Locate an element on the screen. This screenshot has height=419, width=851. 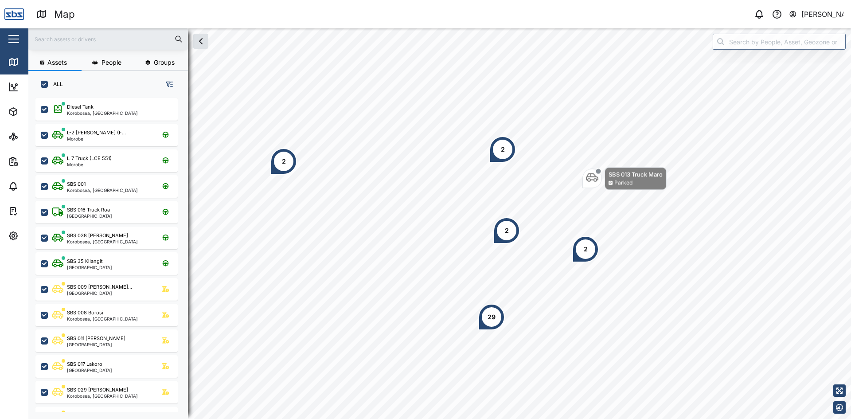
div: Reports is located at coordinates (38, 161).